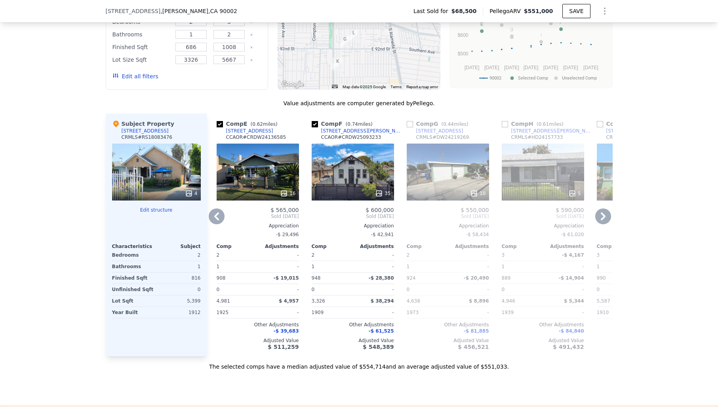  Describe the element at coordinates (462, 54) in the screenshot. I see `text: $500` at that location.